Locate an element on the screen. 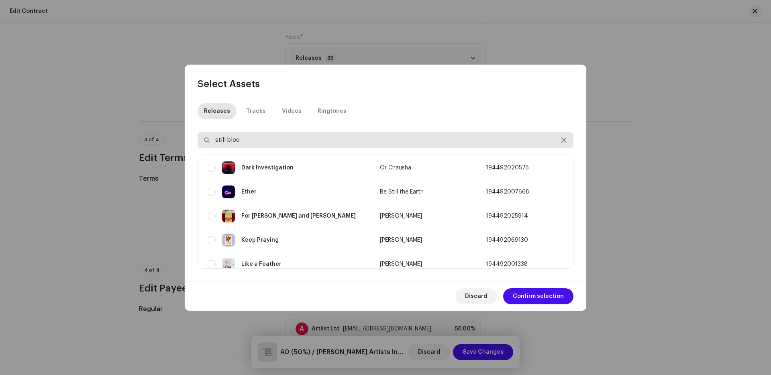 The height and width of the screenshot is (375, 771). span: Ran Raiten is located at coordinates (401, 216).